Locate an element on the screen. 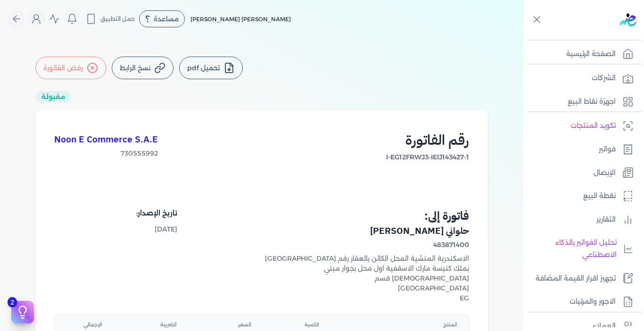  p: الشركات is located at coordinates (603, 78).